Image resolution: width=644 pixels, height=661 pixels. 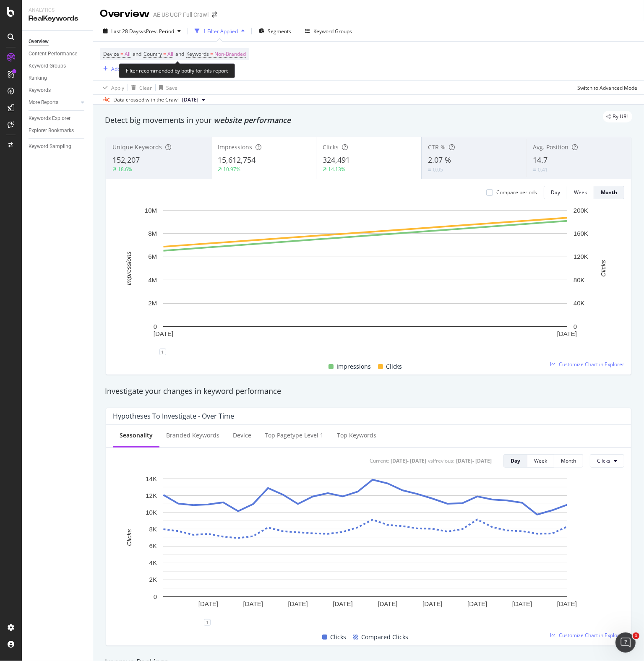 I want to click on button: Month, so click(x=609, y=192).